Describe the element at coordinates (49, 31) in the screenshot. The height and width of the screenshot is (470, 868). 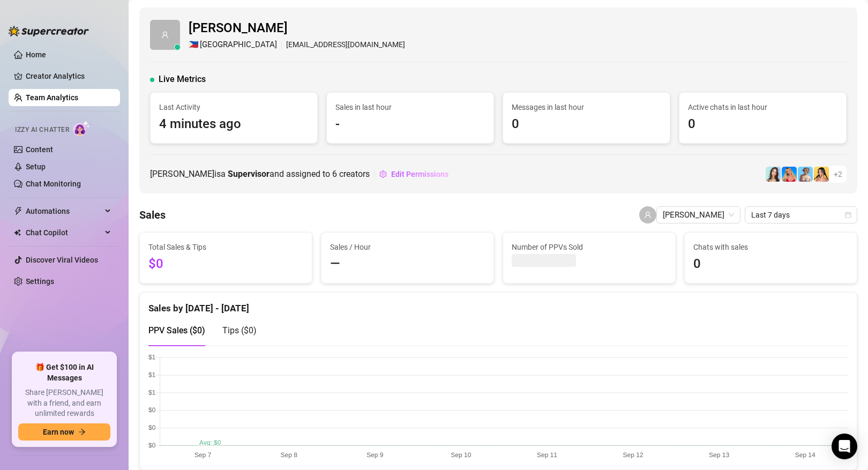
I see `img: logo-BBDzfeDw.svg` at that location.